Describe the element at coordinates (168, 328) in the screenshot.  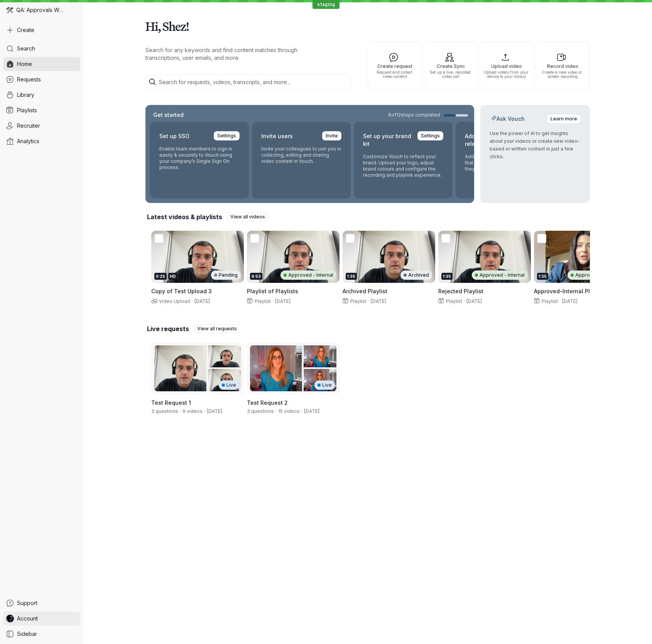
I see `h2: Live requests` at that location.